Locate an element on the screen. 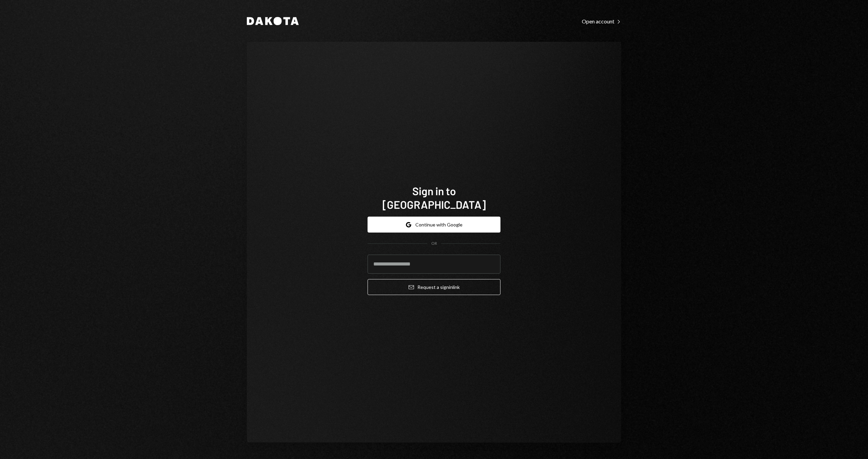 Image resolution: width=868 pixels, height=459 pixels. a: Open account is located at coordinates (601, 21).